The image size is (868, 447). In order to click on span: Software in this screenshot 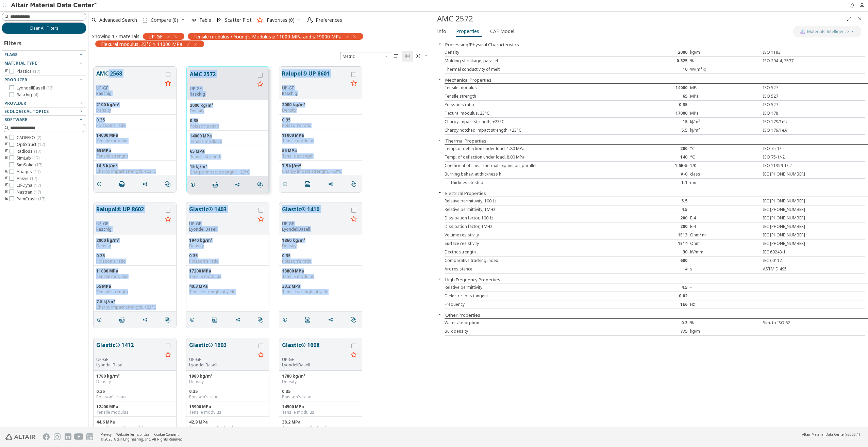, I will do `click(16, 120)`.